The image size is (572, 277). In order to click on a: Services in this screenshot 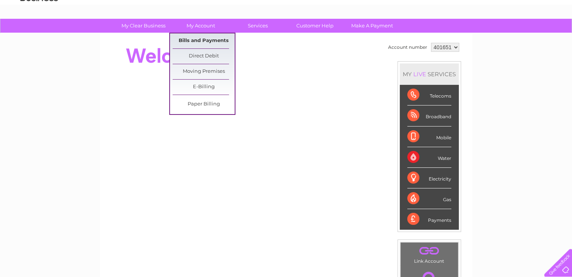, I will do `click(257, 26)`.